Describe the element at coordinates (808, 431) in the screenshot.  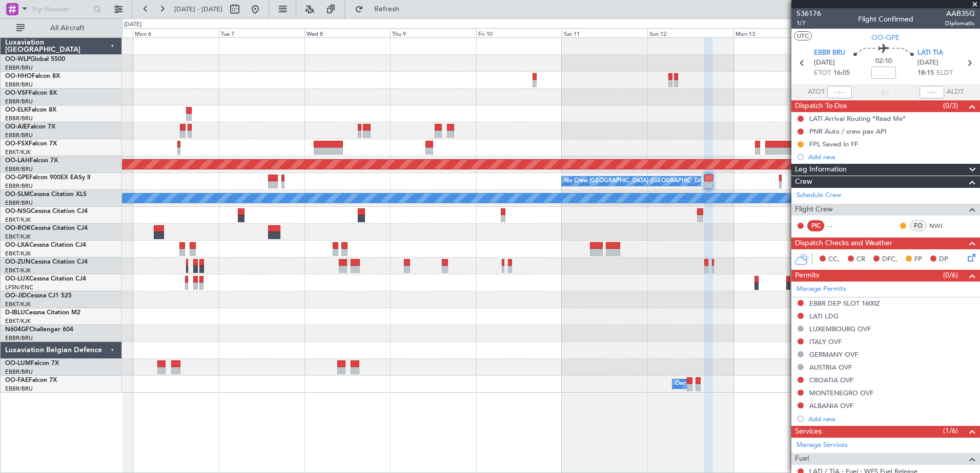
I see `span: Services` at that location.